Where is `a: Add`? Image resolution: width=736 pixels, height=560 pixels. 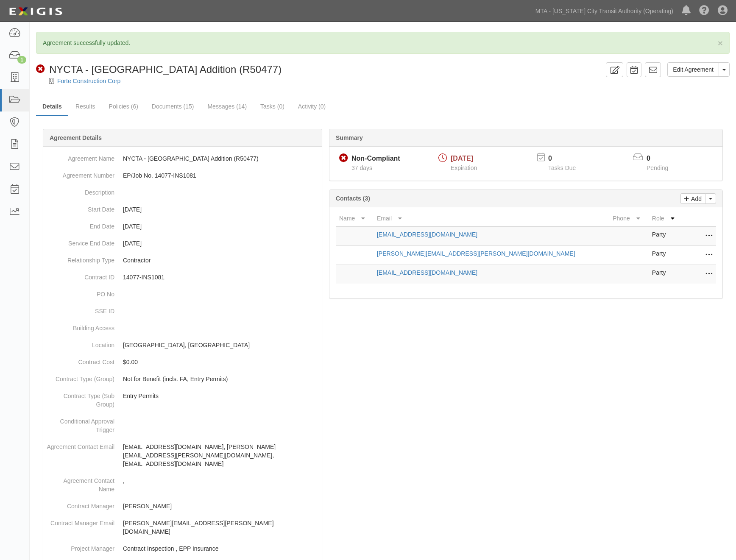 a: Add is located at coordinates (693, 198).